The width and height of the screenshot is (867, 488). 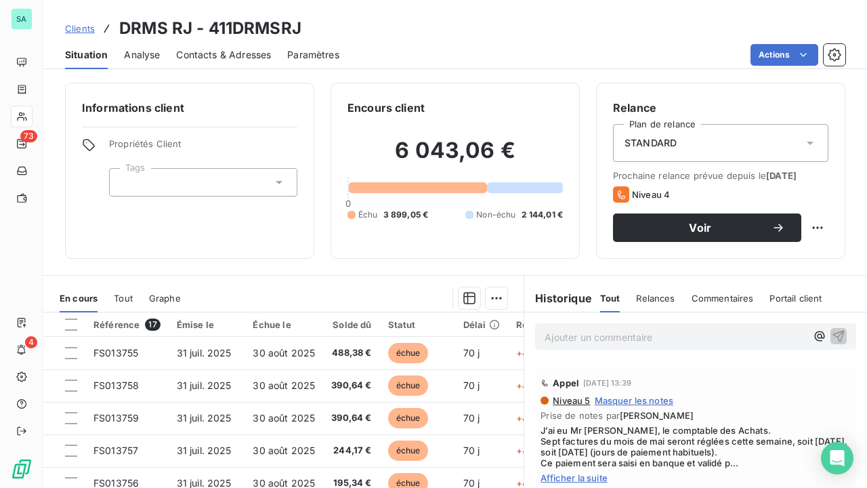 What do you see at coordinates (165, 298) in the screenshot?
I see `span: Graphe` at bounding box center [165, 298].